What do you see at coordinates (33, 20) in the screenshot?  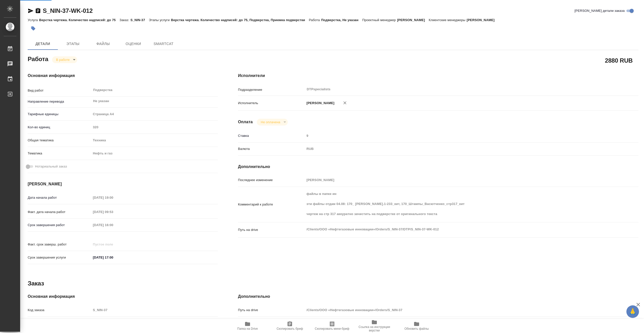 I see `p: Услуга` at bounding box center [33, 20].